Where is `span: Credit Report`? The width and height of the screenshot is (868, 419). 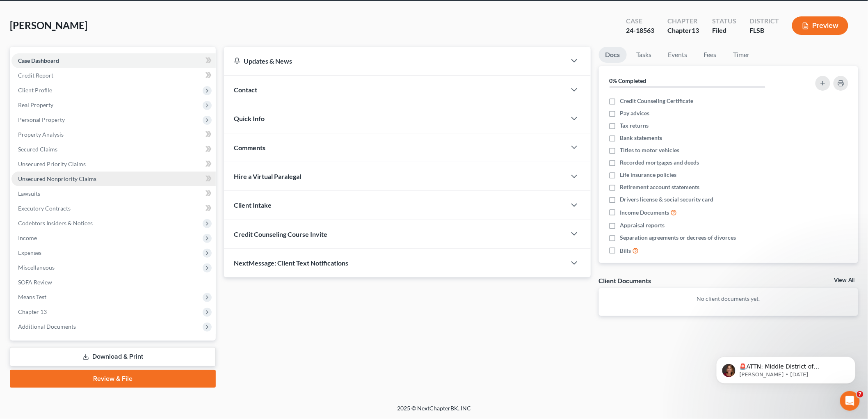 span: Credit Report is located at coordinates (36, 75).